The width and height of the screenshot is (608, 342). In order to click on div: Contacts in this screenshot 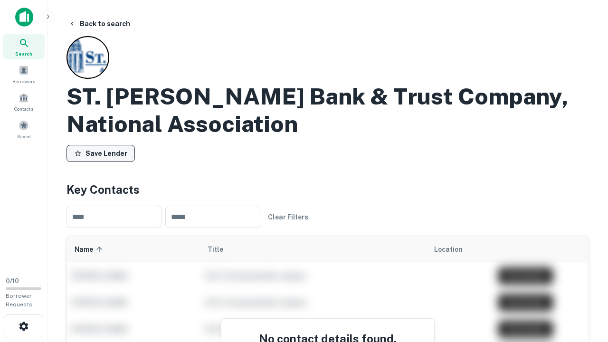, I will do `click(24, 102)`.